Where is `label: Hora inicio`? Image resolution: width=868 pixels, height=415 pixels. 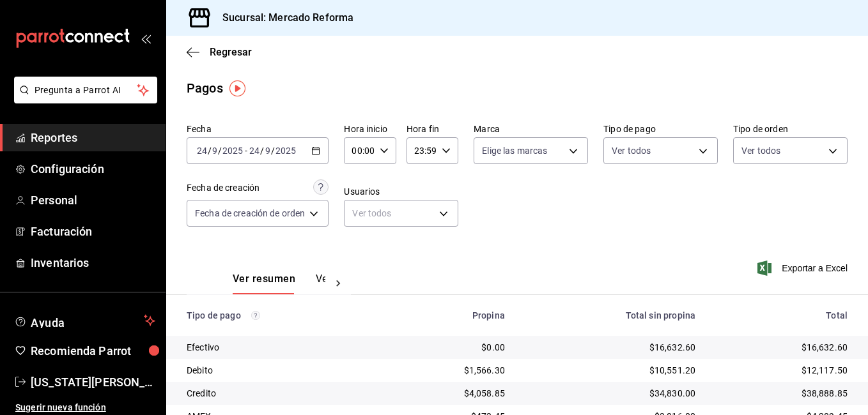 label: Hora inicio is located at coordinates (369, 129).